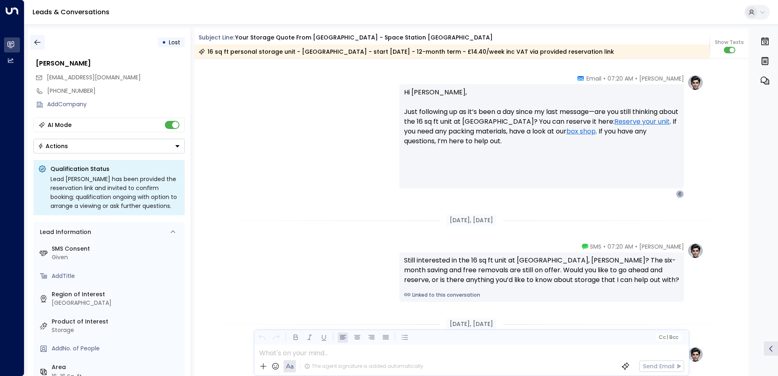 This screenshot has height=376, width=778. Describe the element at coordinates (116, 330) in the screenshot. I see `div: Storage` at that location.